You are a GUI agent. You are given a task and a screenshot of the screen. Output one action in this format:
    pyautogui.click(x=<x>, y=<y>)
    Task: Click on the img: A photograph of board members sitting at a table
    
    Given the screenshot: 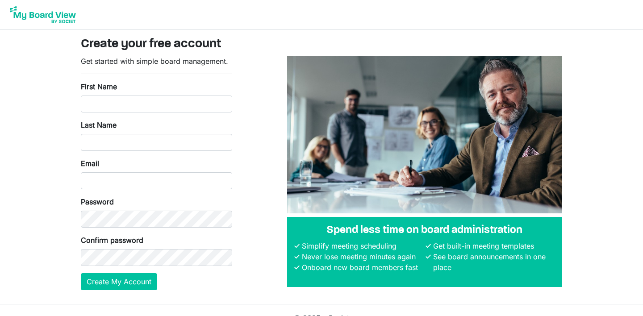 What is the action you would take?
    pyautogui.click(x=424, y=134)
    